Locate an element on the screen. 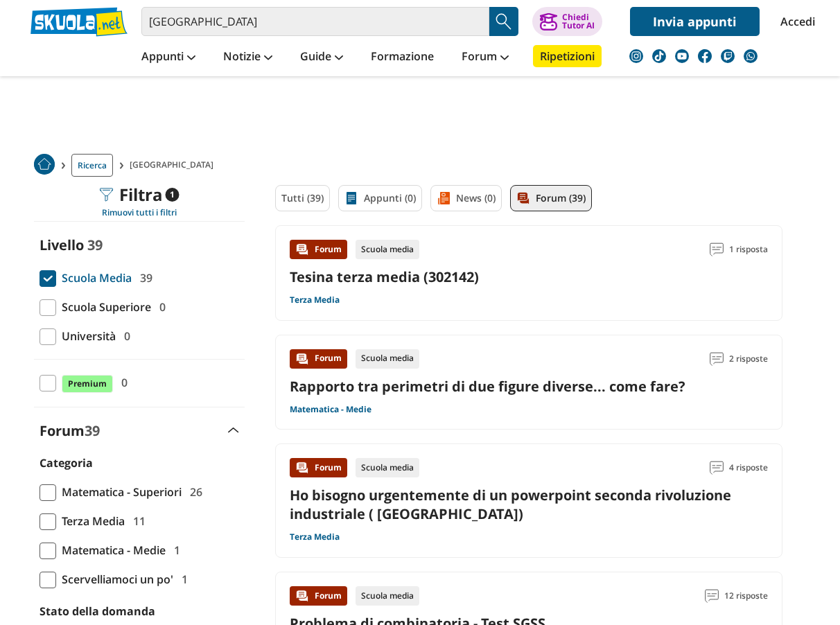  a: Forum is located at coordinates (485, 58).